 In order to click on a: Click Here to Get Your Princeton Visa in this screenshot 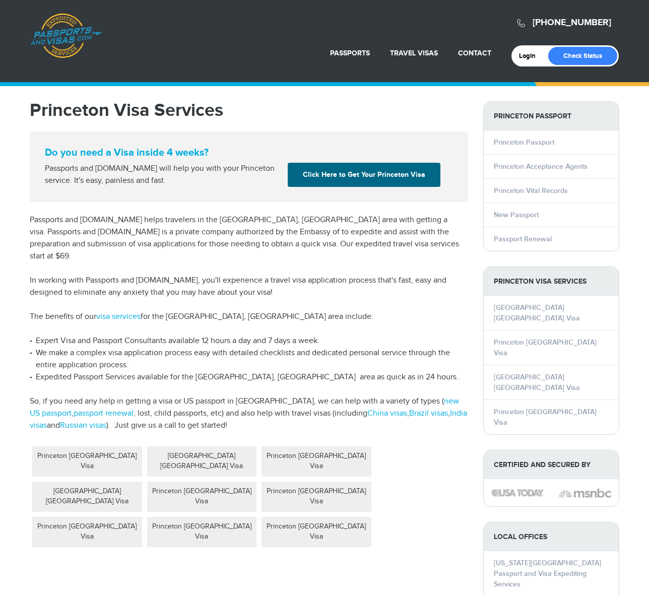, I will do `click(364, 175)`.